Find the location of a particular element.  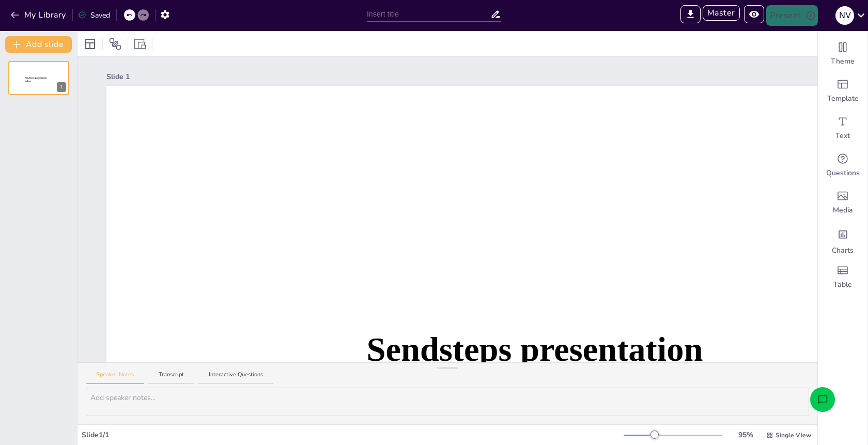

span: Preview Presentation is located at coordinates (755, 15).